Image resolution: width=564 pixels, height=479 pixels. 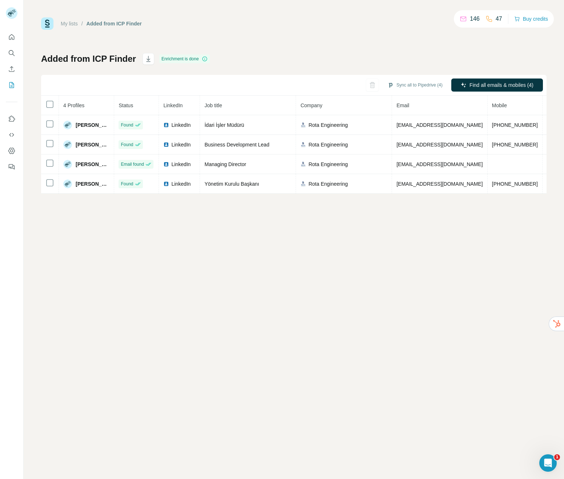 I want to click on button: Search, so click(x=12, y=53).